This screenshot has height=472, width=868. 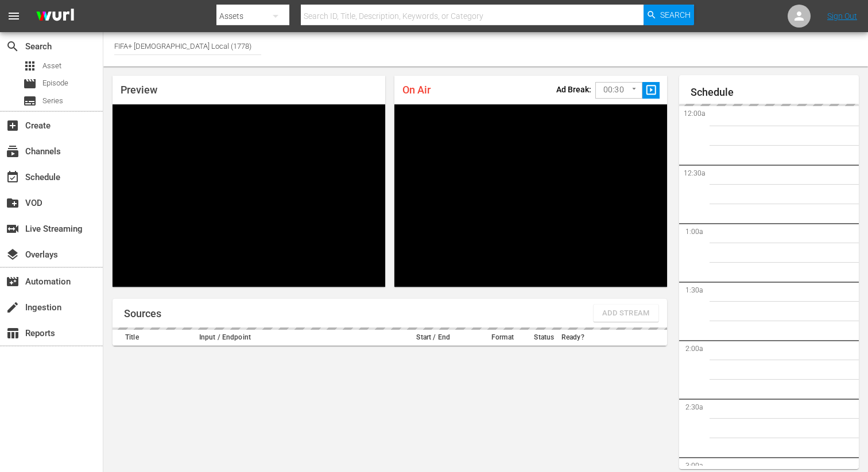 What do you see at coordinates (842, 16) in the screenshot?
I see `a: Sign Out` at bounding box center [842, 16].